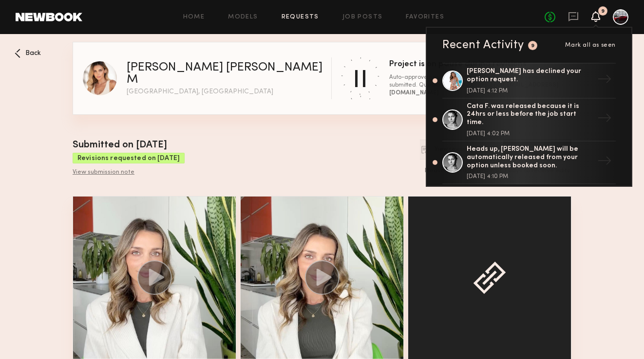 The image size is (644, 359). I want to click on a: Job Posts, so click(362, 17).